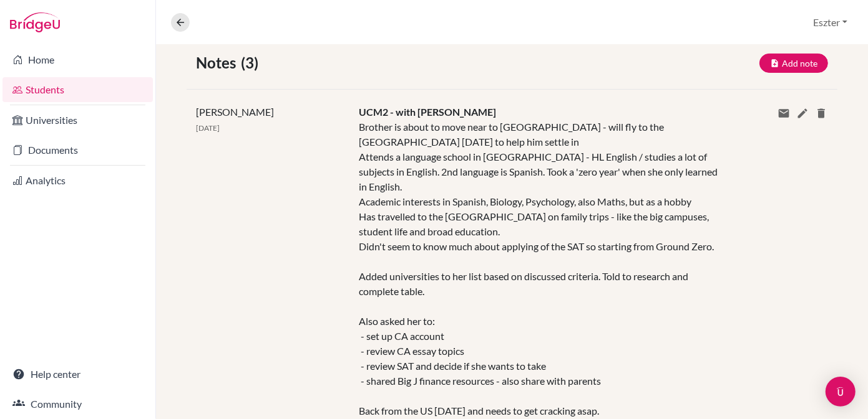  Describe the element at coordinates (794, 63) in the screenshot. I see `button: Add note` at that location.